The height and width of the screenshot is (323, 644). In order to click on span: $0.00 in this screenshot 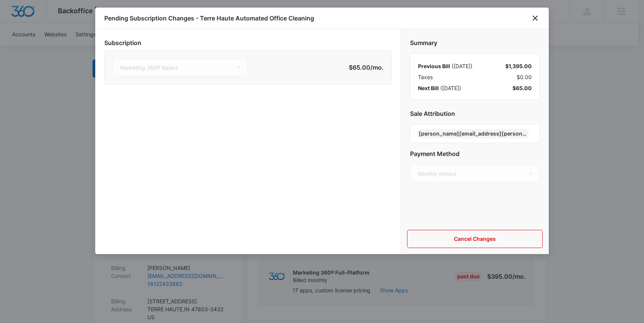, I will do `click(524, 77)`.